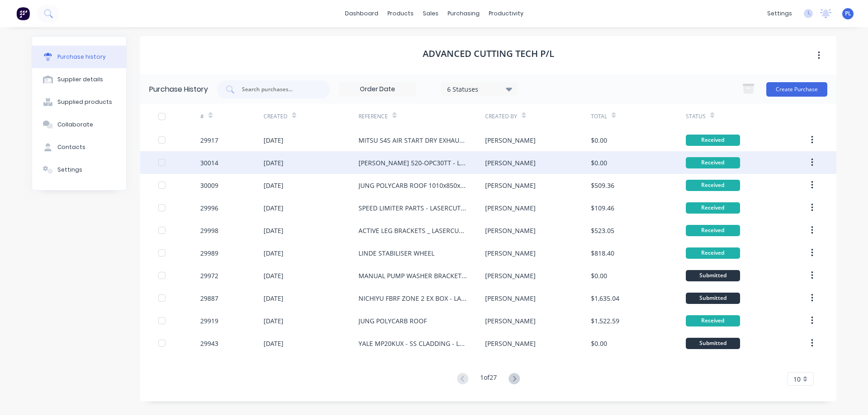 The image size is (868, 415). Describe the element at coordinates (209, 343) in the screenshot. I see `div: 29943` at that location.